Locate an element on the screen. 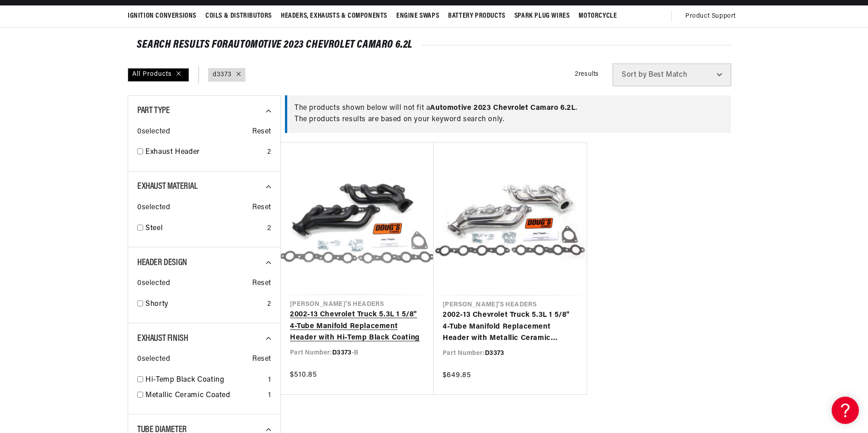 Image resolution: width=868 pixels, height=433 pixels. span: Automotive 2023 Chevrolet Camaro 6.2L is located at coordinates (502, 108).